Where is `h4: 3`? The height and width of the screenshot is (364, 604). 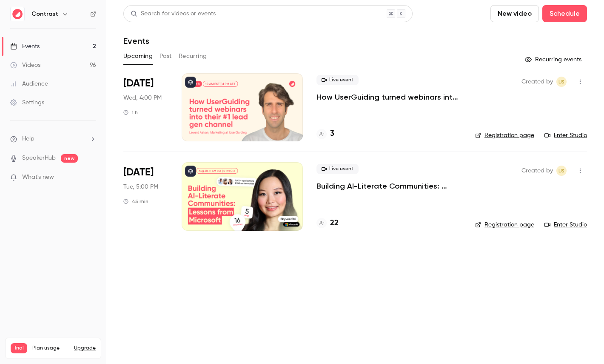 h4: 3 is located at coordinates (332, 134).